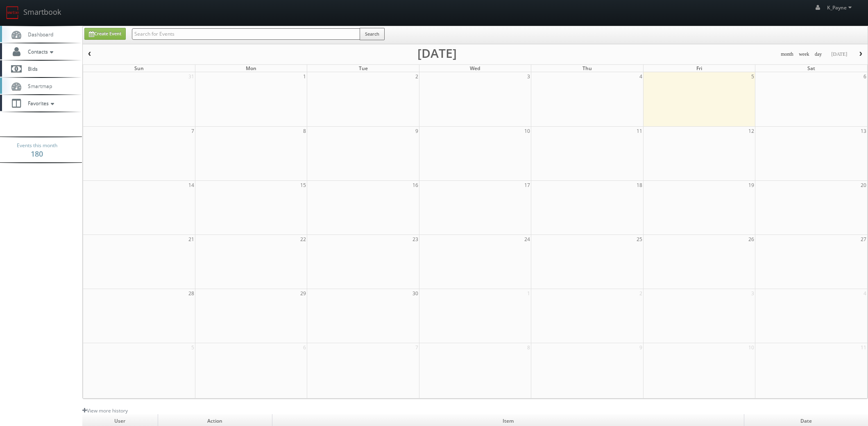  What do you see at coordinates (416, 239) in the screenshot?
I see `span: 23` at bounding box center [416, 239].